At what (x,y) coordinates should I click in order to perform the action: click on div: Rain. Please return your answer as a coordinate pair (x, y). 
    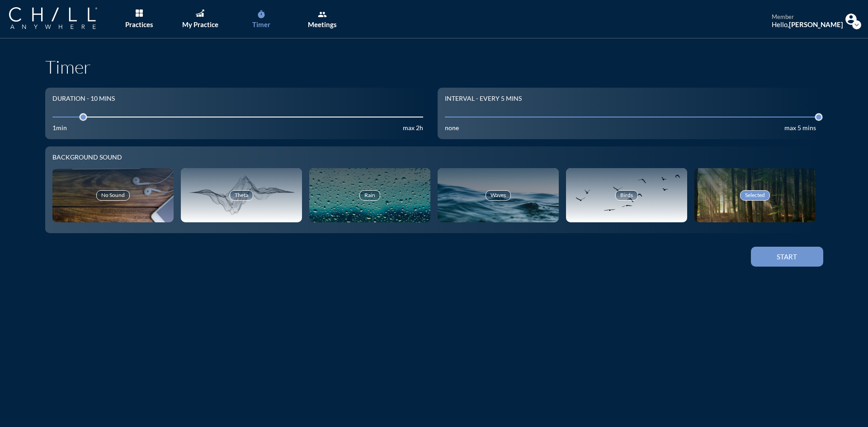
    Looking at the image, I should click on (370, 195).